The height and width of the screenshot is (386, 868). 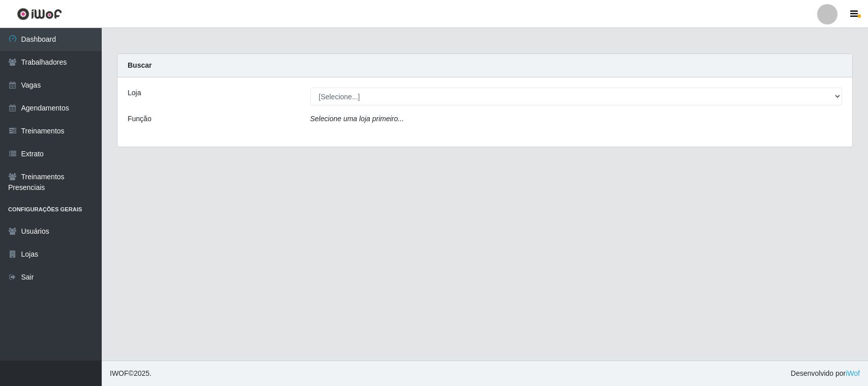 I want to click on span: © 2025 ., so click(x=131, y=373).